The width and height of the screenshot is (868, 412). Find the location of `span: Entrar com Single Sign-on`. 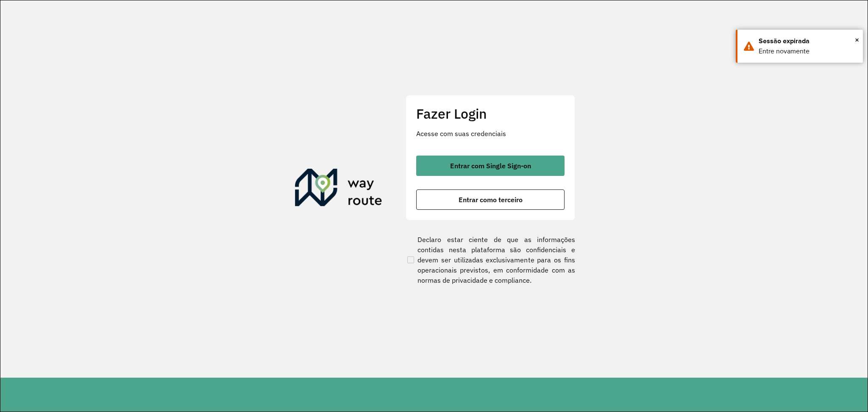

span: Entrar com Single Sign-on is located at coordinates (490, 166).